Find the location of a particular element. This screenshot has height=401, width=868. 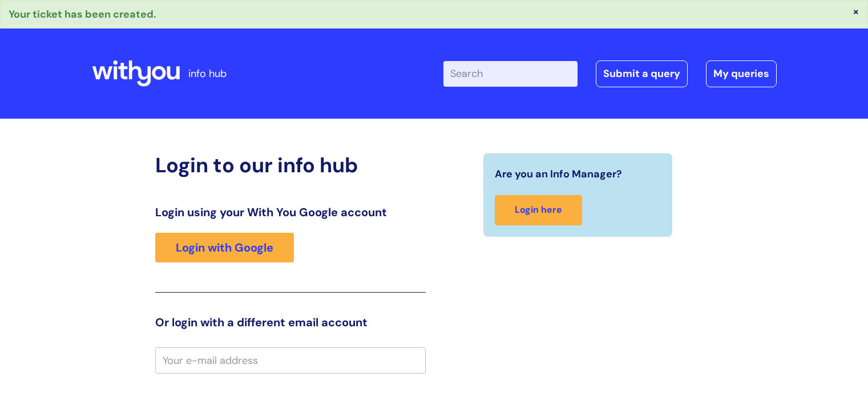

h3: Or login with a different email account is located at coordinates (291, 323).